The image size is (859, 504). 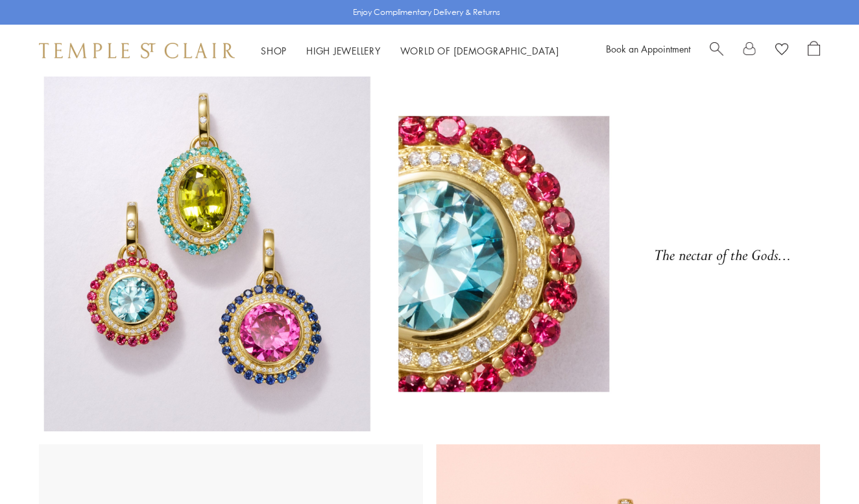 What do you see at coordinates (137, 50) in the screenshot?
I see `img: Temple St. Clair` at bounding box center [137, 50].